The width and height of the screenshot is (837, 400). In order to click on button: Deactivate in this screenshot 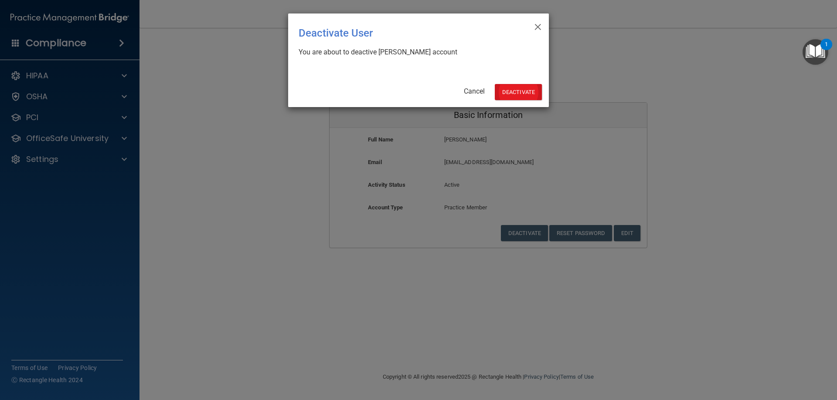, I will do `click(518, 92)`.